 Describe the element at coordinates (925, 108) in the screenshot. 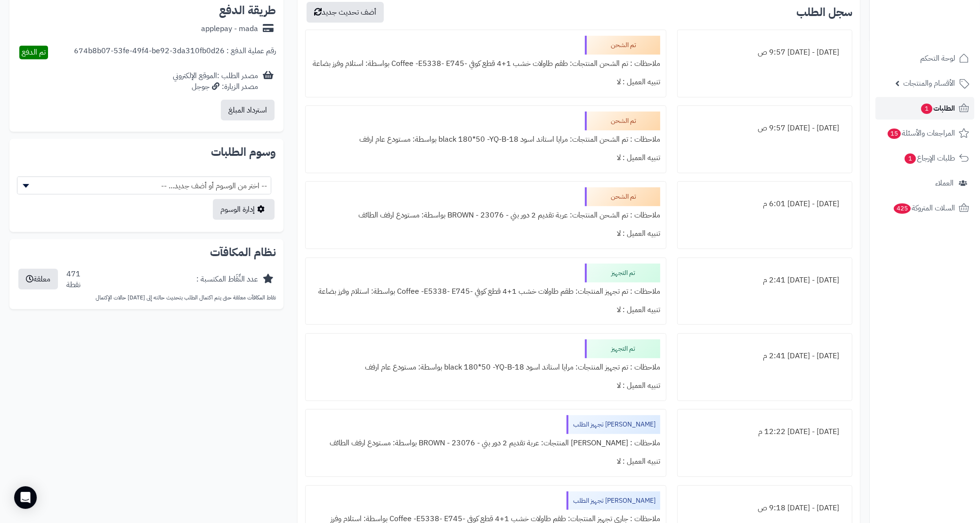

I see `a: الطلبات1` at that location.